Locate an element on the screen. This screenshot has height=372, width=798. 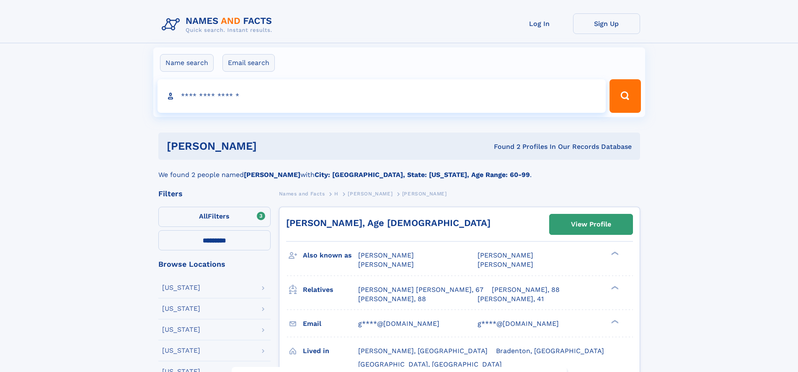
span: H is located at coordinates (337, 194).